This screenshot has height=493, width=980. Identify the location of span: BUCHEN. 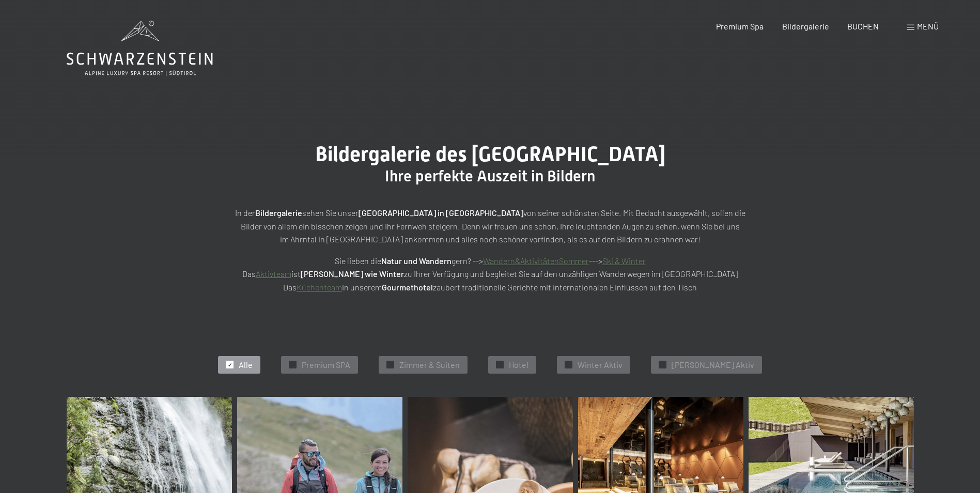
(863, 26).